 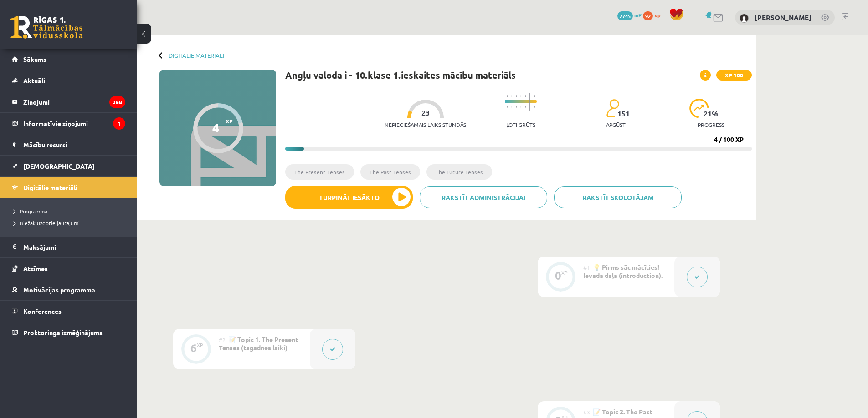 I want to click on span: mP, so click(x=638, y=15).